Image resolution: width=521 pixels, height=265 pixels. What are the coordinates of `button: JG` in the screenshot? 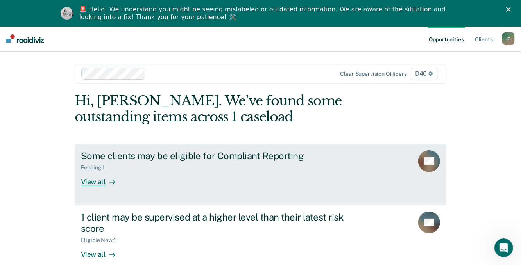 It's located at (509, 39).